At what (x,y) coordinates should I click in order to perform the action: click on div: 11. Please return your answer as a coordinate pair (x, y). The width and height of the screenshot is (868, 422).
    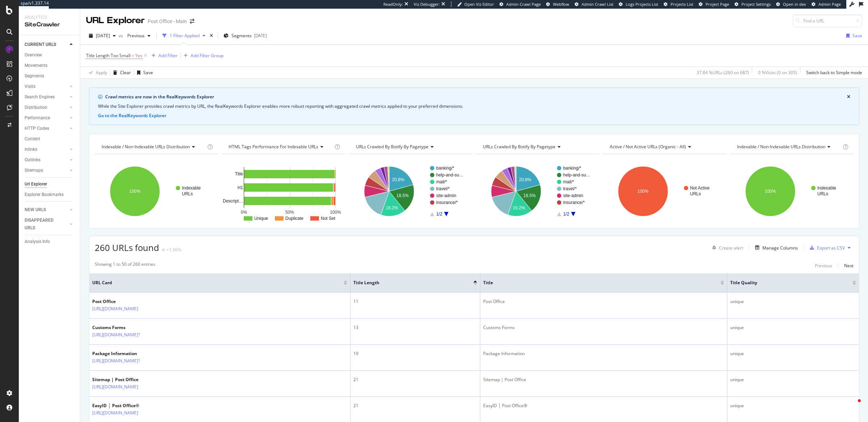
    Looking at the image, I should click on (415, 302).